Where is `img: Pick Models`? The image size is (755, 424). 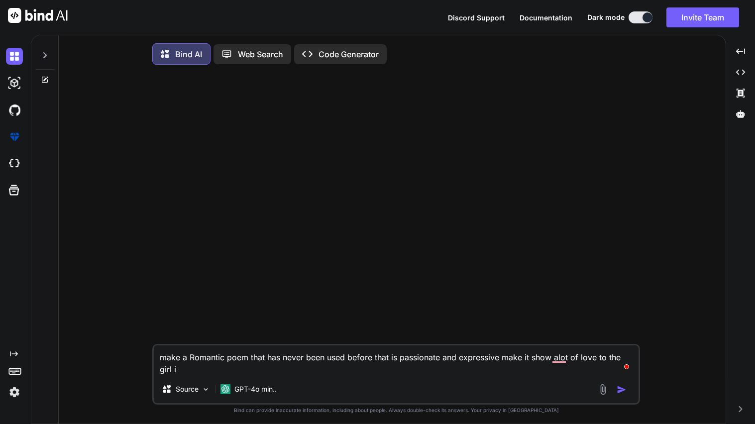
img: Pick Models is located at coordinates (206, 389).